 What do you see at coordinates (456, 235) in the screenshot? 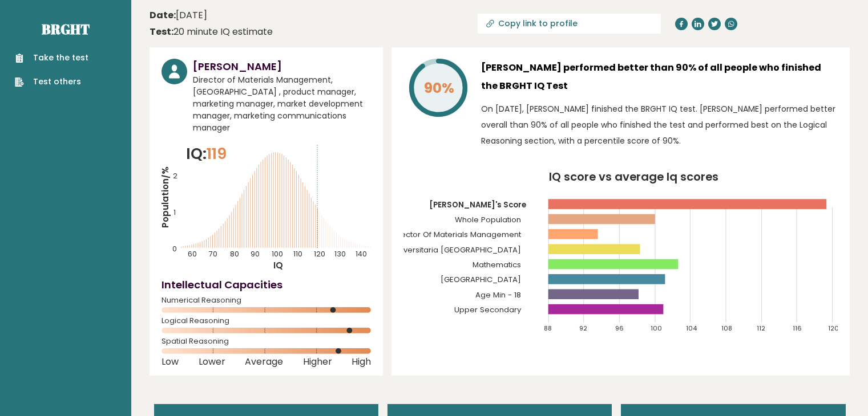
I see `tspan: Director Of Materials Management` at bounding box center [456, 235].